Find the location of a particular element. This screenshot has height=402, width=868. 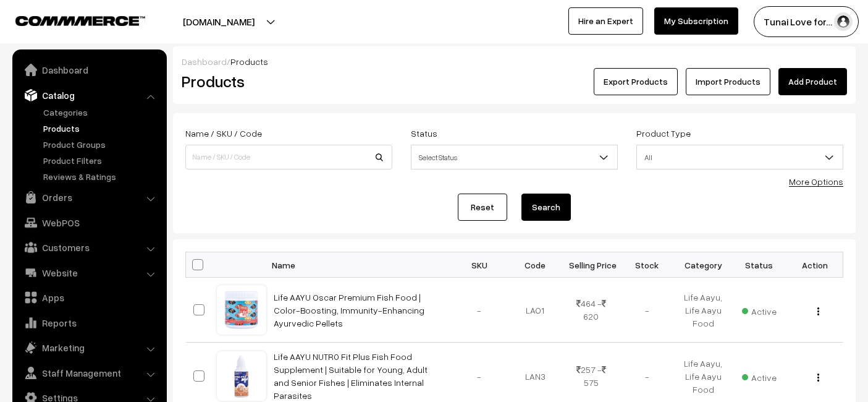

button: Tunai Love for… is located at coordinates (806, 21).